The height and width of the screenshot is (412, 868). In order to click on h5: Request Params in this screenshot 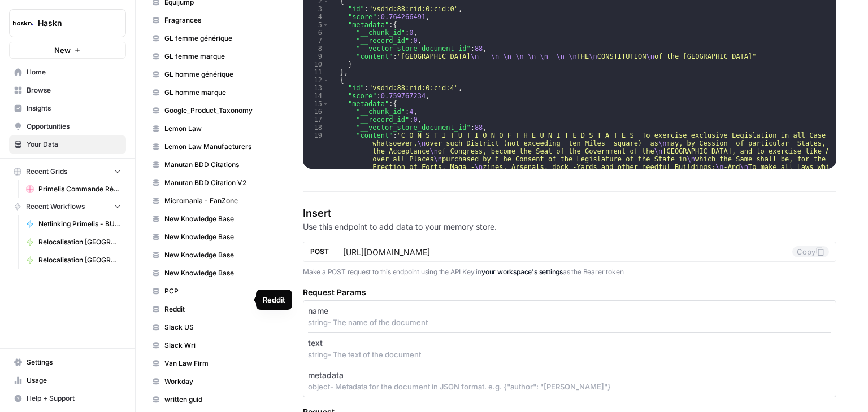, I will do `click(570, 293)`.